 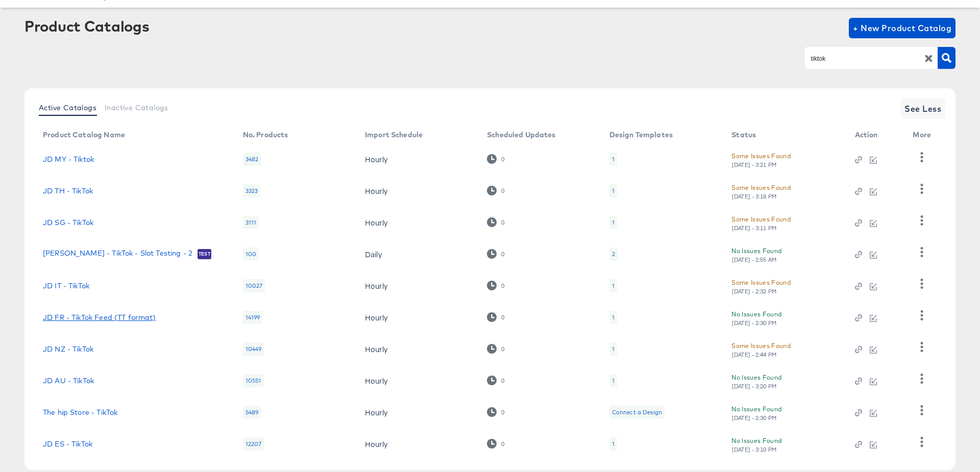 I want to click on button: See Less, so click(x=923, y=108).